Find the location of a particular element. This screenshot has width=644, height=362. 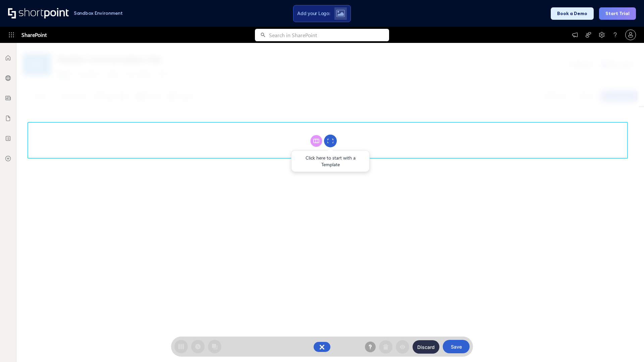

button: Save is located at coordinates (456, 347).